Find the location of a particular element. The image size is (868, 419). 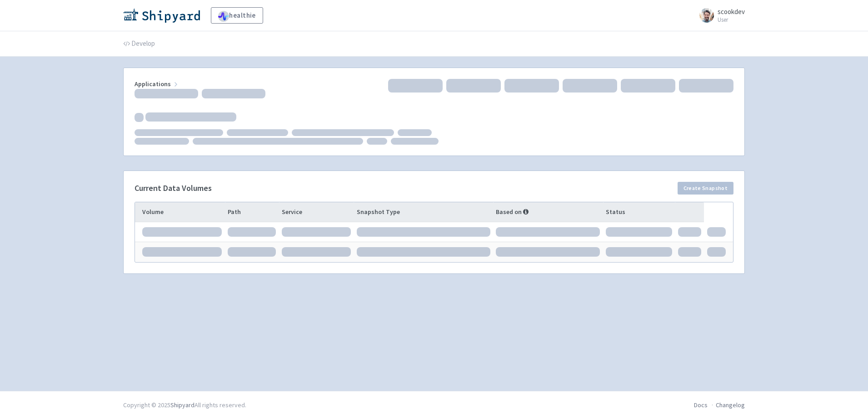

small: User is located at coordinates (731, 19).